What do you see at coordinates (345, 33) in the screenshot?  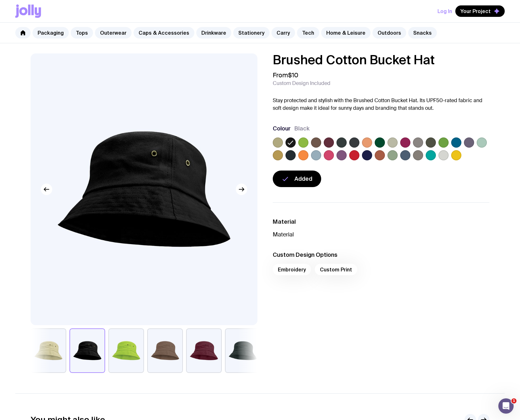 I see `a: Home & Leisure` at bounding box center [345, 33].